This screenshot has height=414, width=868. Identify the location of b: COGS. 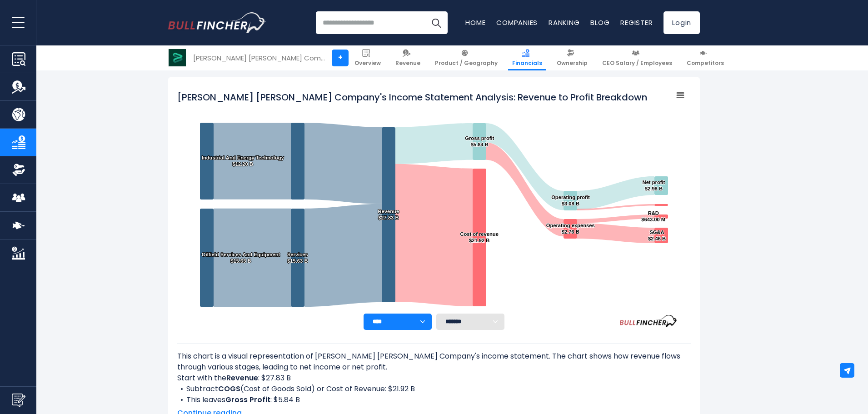
(229, 389).